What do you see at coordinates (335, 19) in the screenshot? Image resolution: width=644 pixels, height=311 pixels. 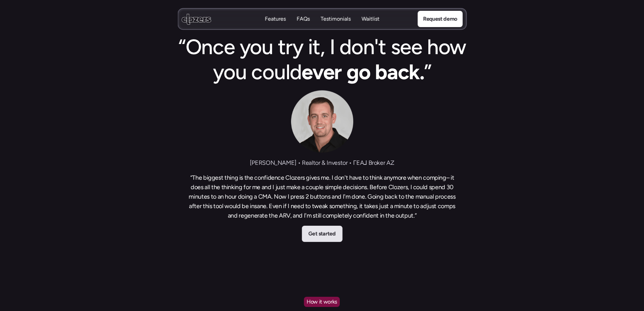 I see `a: TestimonialsTestimonials` at bounding box center [335, 19].